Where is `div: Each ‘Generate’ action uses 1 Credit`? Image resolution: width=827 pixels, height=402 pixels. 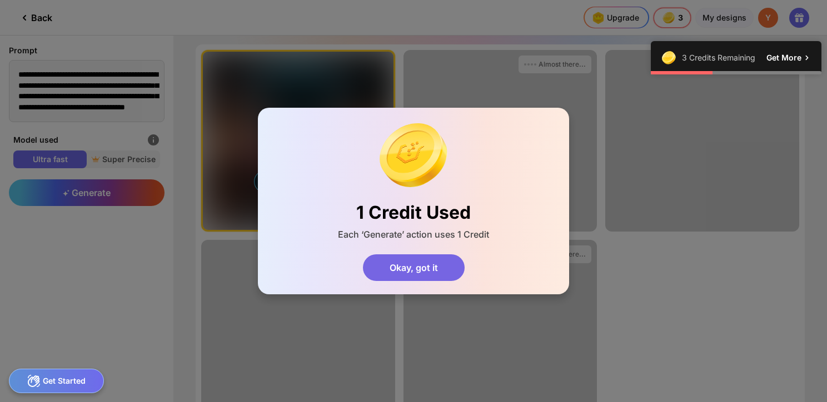 div: Each ‘Generate’ action uses 1 Credit is located at coordinates (413, 235).